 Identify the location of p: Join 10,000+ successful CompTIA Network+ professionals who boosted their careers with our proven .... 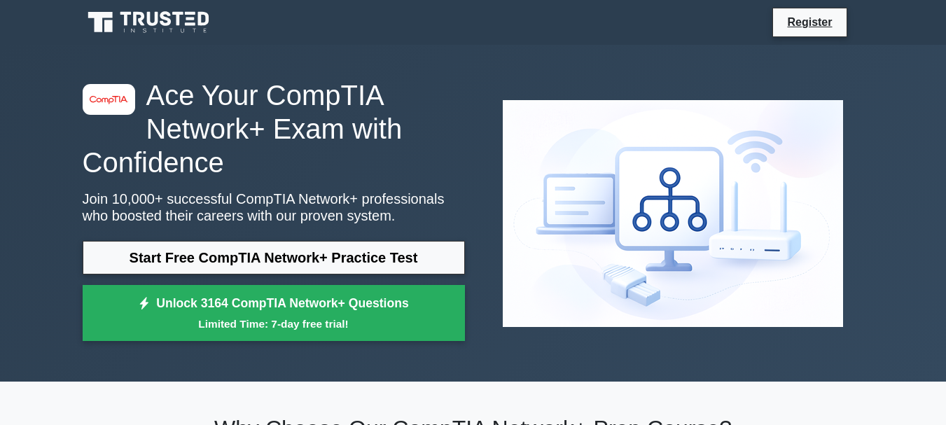
(274, 207).